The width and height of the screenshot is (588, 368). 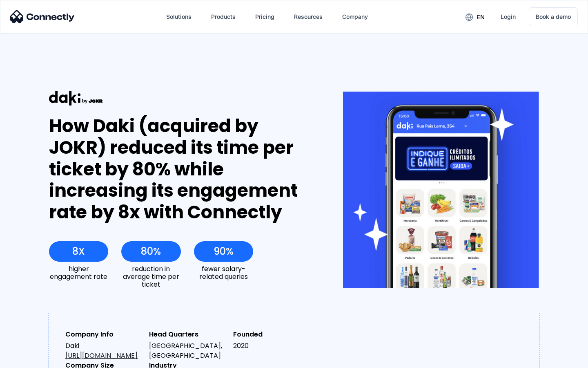 I want to click on div: Solutions, so click(x=179, y=16).